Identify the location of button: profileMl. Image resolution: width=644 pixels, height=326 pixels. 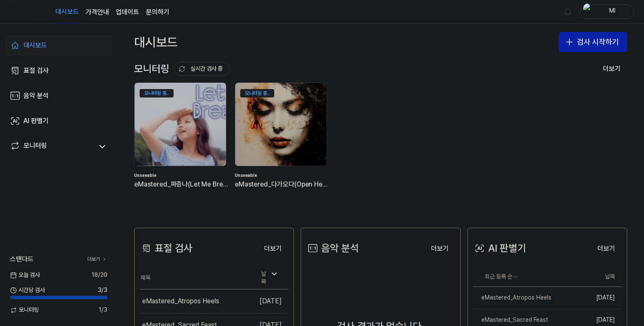
(607, 12).